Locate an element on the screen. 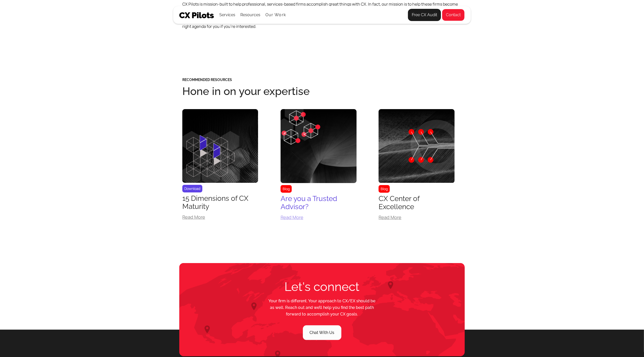 The width and height of the screenshot is (644, 357). a: BlogAre you a Trusted Advisor?Read More is located at coordinates (318, 166).